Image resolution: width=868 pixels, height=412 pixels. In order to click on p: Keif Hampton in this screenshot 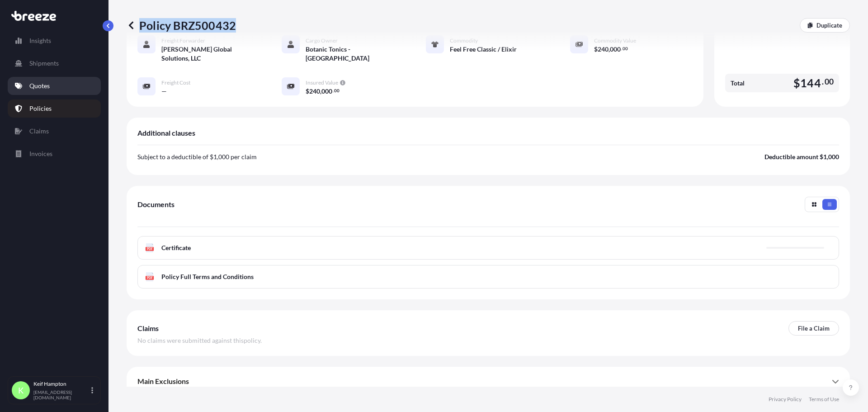, I will do `click(61, 384)`.